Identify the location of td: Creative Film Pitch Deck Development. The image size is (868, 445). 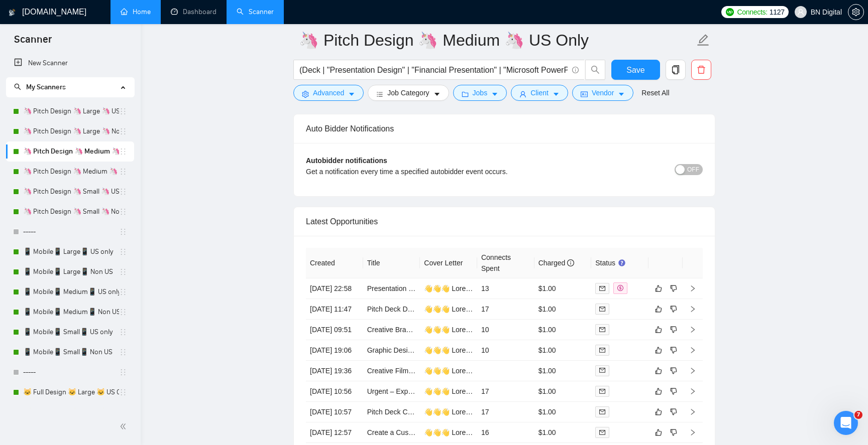
(392, 371).